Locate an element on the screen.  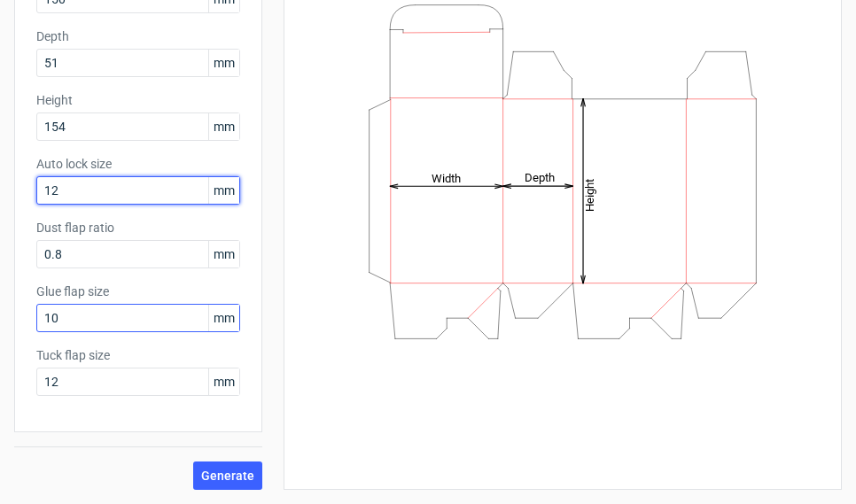
label: Glue flap size is located at coordinates (138, 291).